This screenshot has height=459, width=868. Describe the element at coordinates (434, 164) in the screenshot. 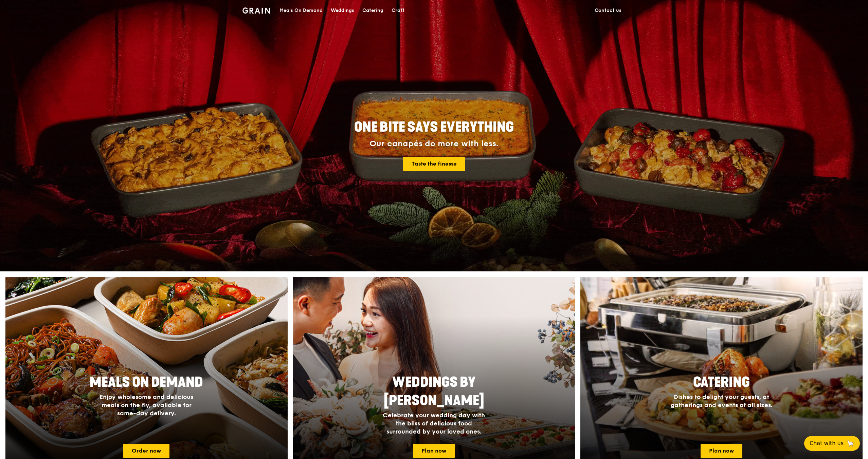

I see `a: Taste the finesse` at that location.